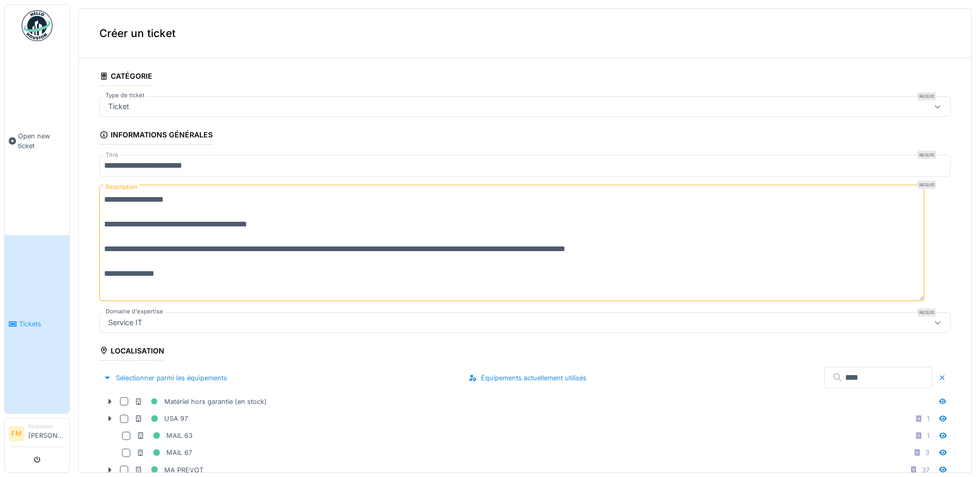  I want to click on div: Matériel hors garantie (en stock), so click(200, 401).